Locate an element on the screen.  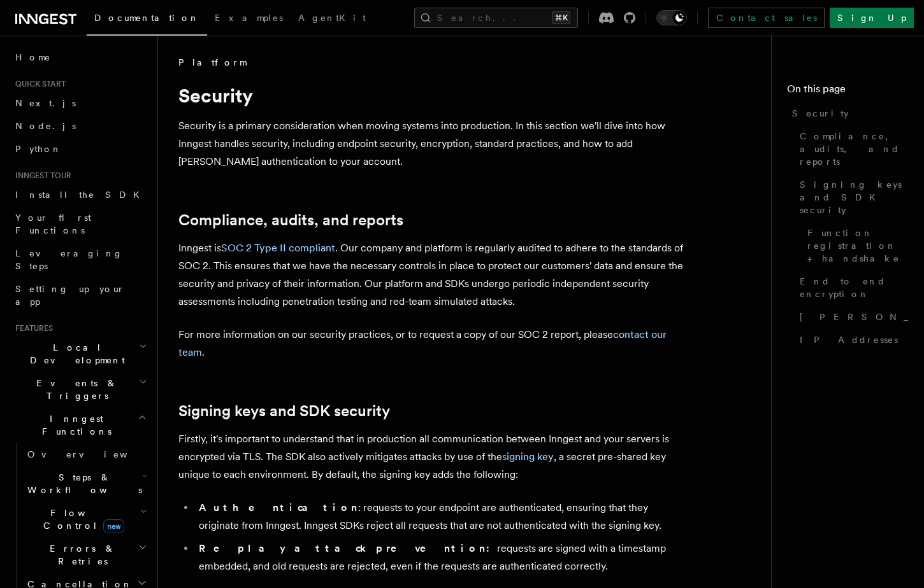
a: Next.js is located at coordinates (80, 103).